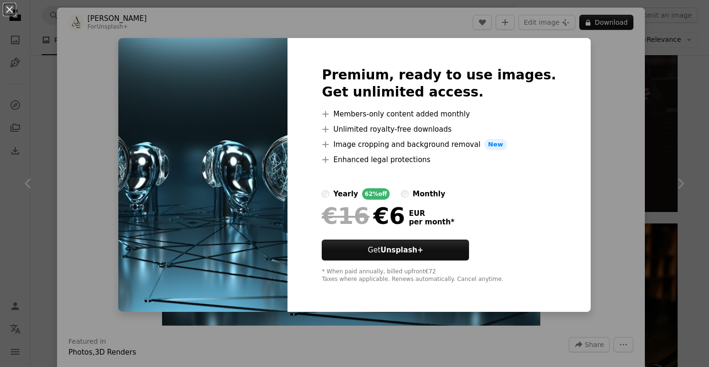 This screenshot has height=367, width=709. Describe the element at coordinates (439, 160) in the screenshot. I see `li: Enhanced legal protections` at that location.